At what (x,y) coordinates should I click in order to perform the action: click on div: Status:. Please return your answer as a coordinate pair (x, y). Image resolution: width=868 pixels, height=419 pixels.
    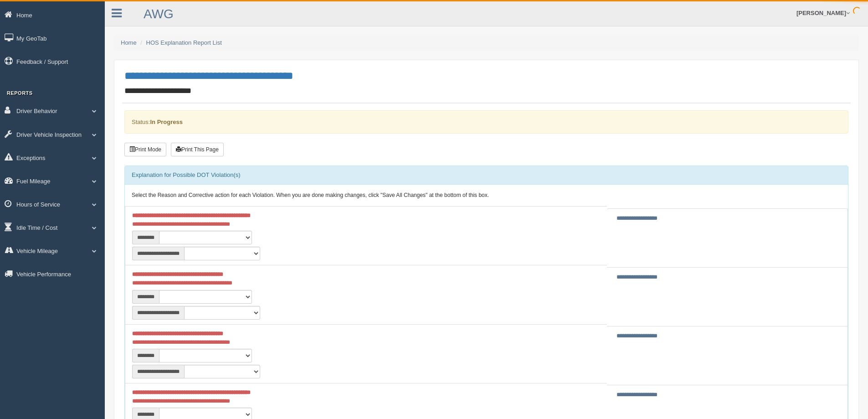
    Looking at the image, I should click on (486, 122).